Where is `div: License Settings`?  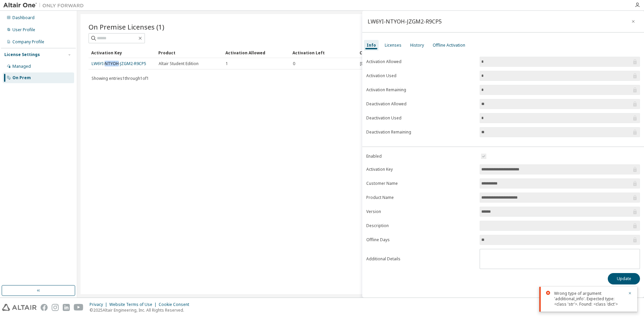
div: License Settings is located at coordinates (22, 55).